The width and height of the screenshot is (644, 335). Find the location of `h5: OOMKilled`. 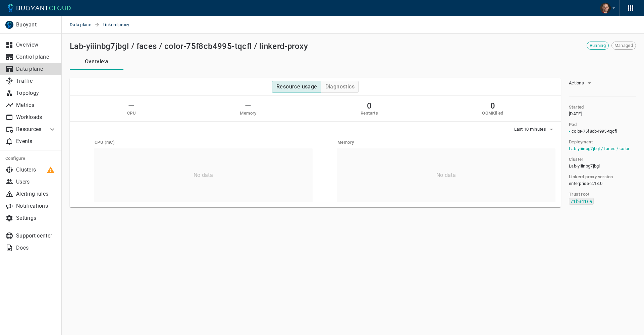

h5: OOMKilled is located at coordinates (493, 113).